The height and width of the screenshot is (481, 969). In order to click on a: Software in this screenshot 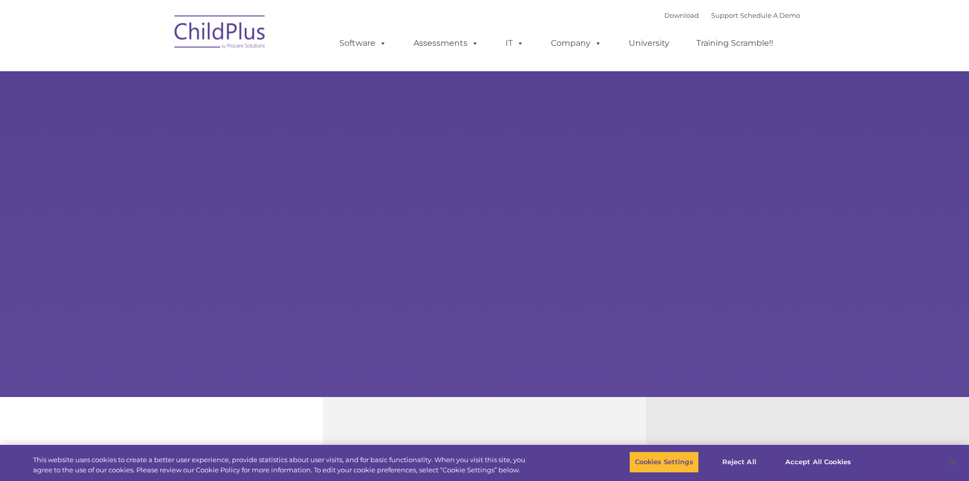, I will do `click(363, 43)`.